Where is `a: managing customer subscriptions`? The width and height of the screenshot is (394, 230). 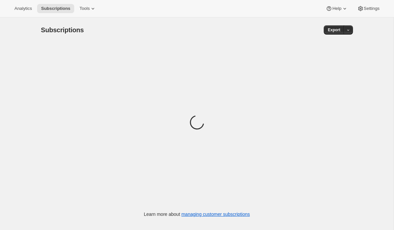
a: managing customer subscriptions is located at coordinates (215, 214).